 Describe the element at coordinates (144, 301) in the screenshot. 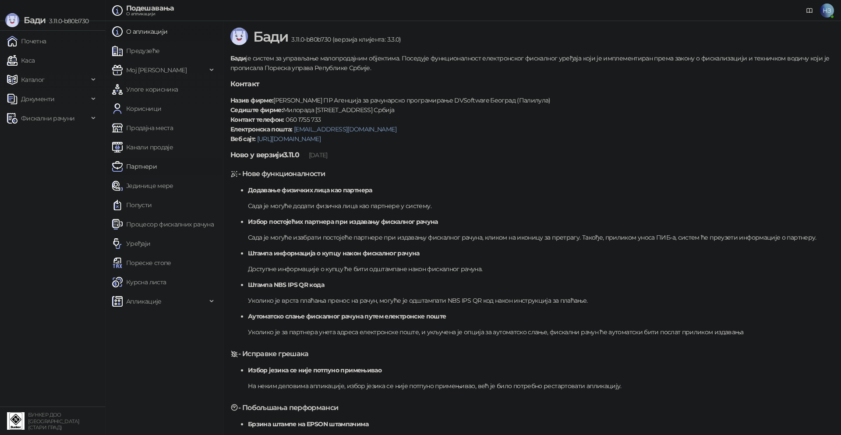

I see `span: Апликације` at that location.